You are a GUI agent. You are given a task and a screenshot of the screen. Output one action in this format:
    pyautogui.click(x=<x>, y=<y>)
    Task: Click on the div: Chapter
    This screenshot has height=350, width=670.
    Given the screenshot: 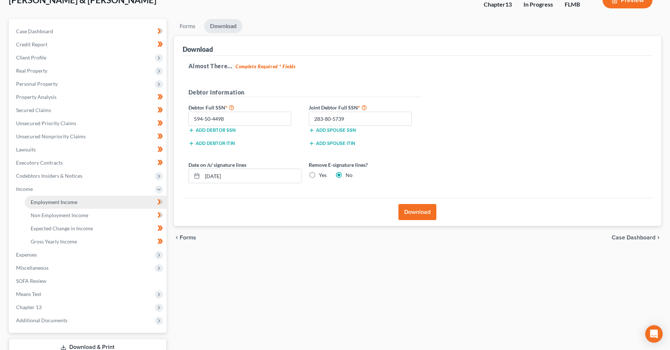 What is the action you would take?
    pyautogui.click(x=498, y=4)
    